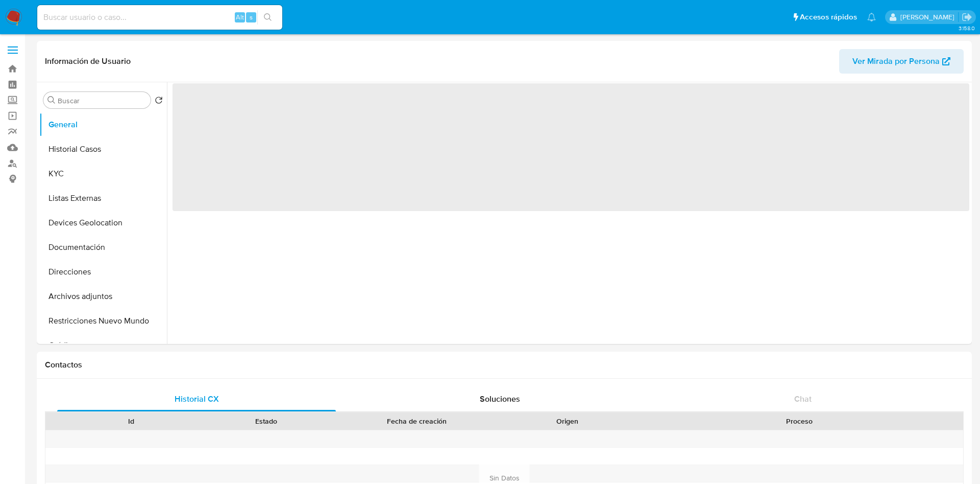  Describe the element at coordinates (829, 17) in the screenshot. I see `span: Accesos rápidos` at that location.